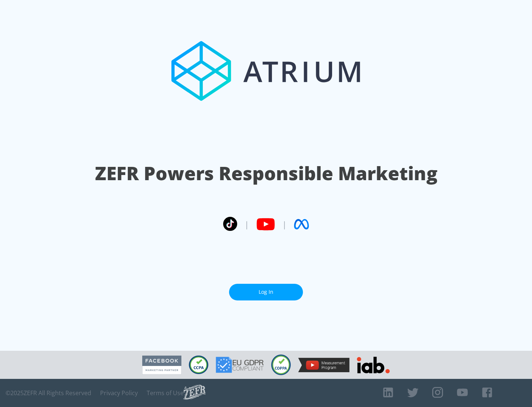 The image size is (532, 407). What do you see at coordinates (281, 365) in the screenshot?
I see `img: COPPA Compliant` at bounding box center [281, 365].